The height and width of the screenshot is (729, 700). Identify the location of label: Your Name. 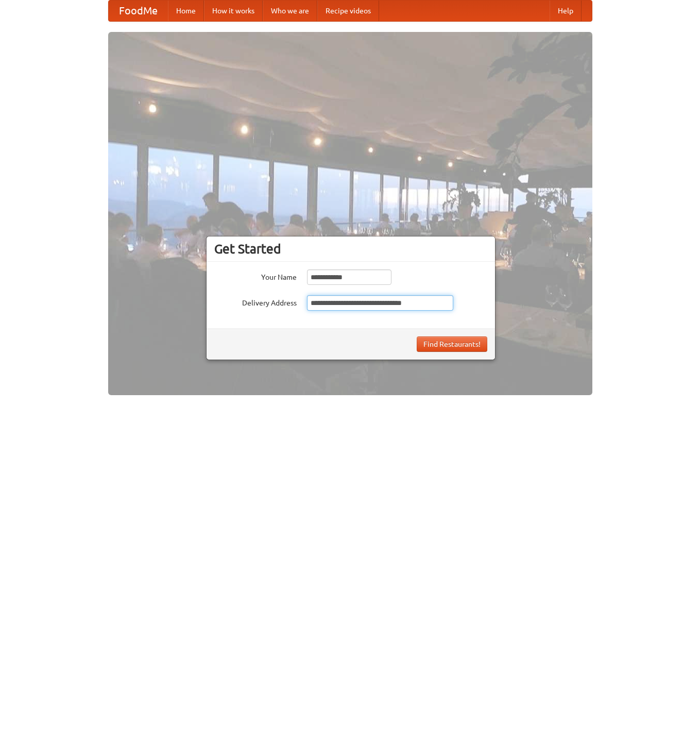
(255, 276).